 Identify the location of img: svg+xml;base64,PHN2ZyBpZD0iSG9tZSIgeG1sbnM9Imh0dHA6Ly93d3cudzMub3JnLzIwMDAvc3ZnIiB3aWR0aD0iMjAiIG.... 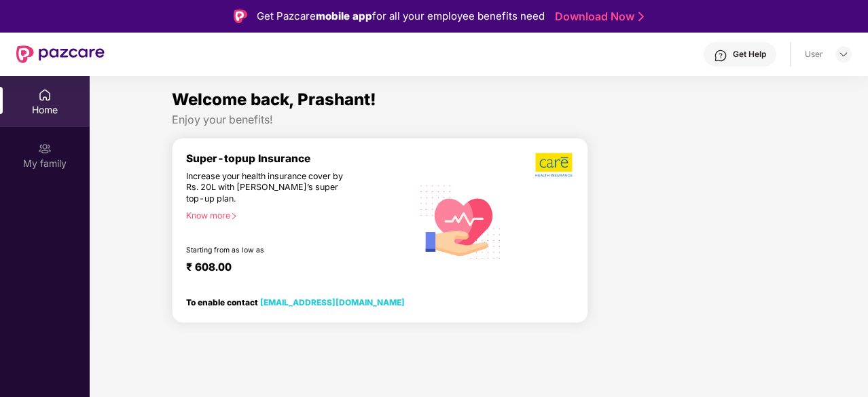
(45, 95).